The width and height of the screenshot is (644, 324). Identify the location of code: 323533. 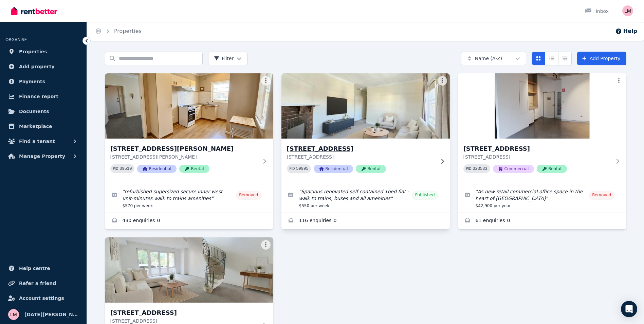
(480, 169).